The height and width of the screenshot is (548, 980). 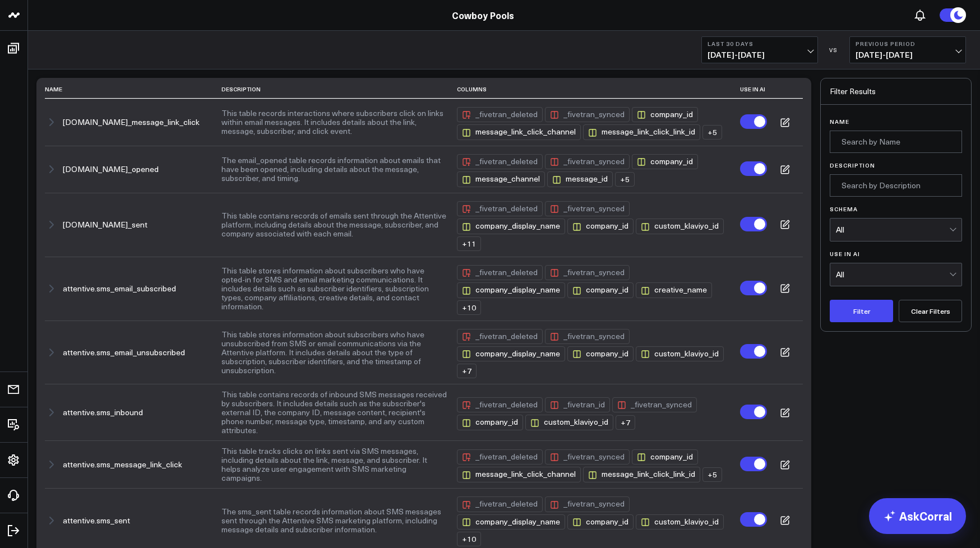 What do you see at coordinates (335, 465) in the screenshot?
I see `button: This table tracks clicks on links sent via SMS messages, including details about the link, messag...` at bounding box center [335, 465].